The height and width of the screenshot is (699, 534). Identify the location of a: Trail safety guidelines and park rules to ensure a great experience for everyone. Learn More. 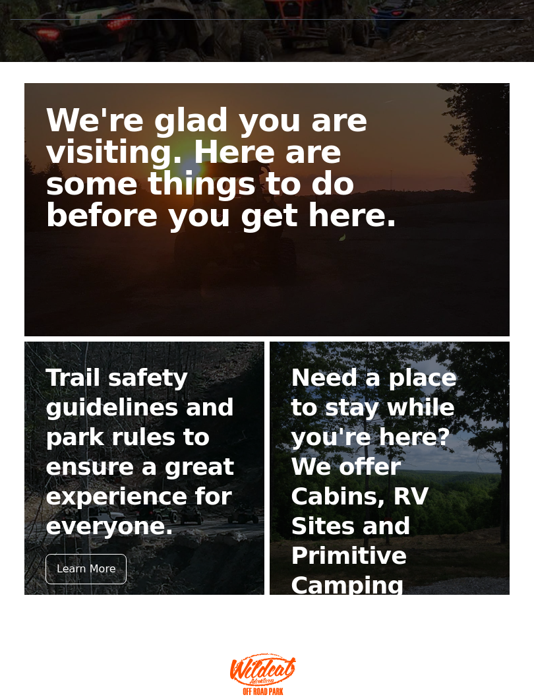
(144, 468).